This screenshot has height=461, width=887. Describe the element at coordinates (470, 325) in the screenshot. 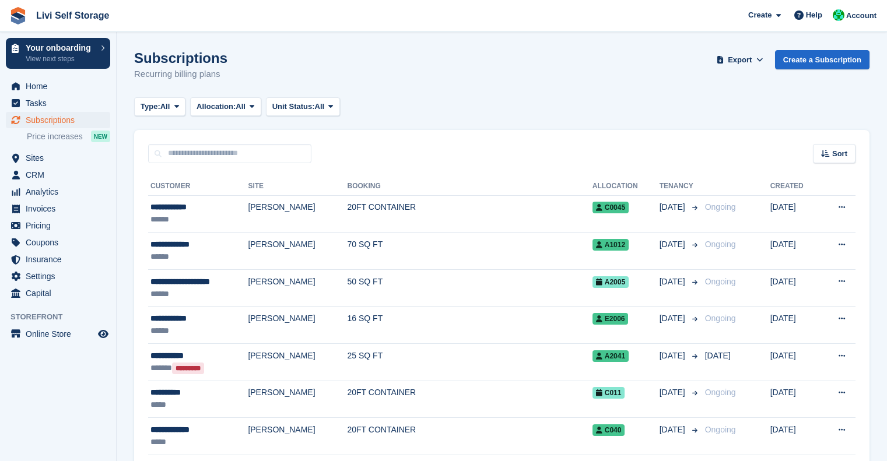

I see `td: 16 SQ FT` at that location.